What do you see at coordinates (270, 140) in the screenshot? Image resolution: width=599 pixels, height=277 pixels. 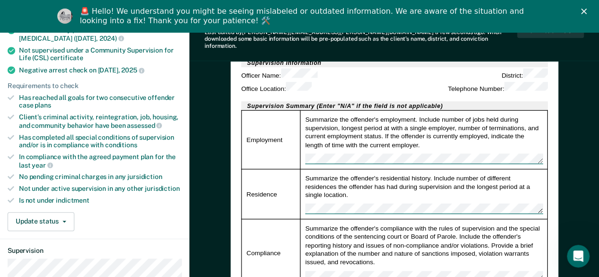 I see `td: Employment` at bounding box center [270, 140].